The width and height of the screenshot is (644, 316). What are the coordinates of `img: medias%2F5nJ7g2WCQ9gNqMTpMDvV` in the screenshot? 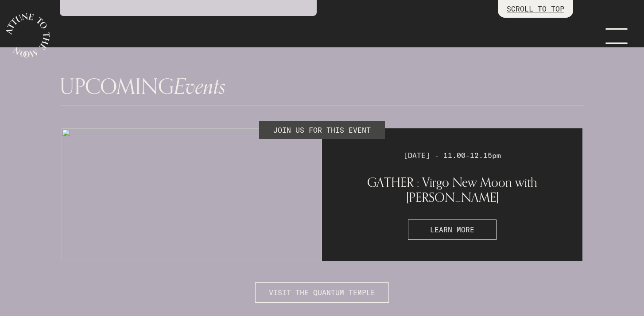 It's located at (191, 195).